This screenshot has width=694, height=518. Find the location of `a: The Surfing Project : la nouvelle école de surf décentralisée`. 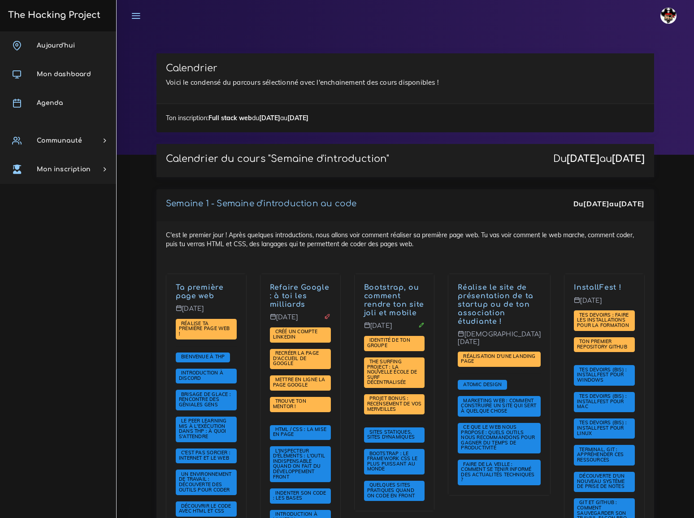

a: The Surfing Project : la nouvelle école de surf décentralisée is located at coordinates (393, 372).